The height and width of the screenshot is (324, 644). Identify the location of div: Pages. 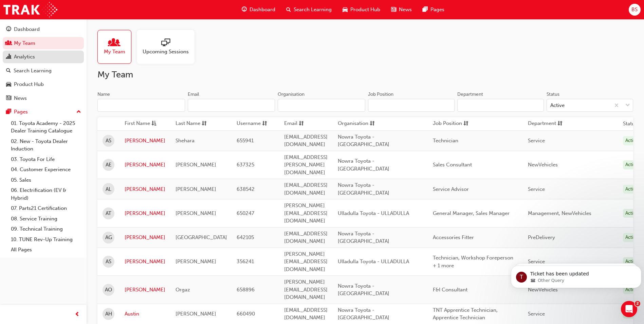
(21, 112).